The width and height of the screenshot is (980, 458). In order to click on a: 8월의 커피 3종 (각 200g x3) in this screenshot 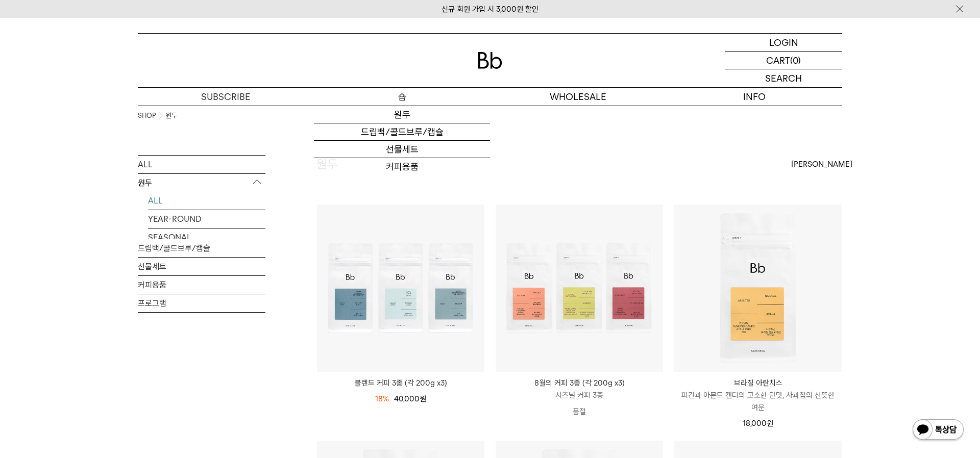, I will do `click(579, 288)`.